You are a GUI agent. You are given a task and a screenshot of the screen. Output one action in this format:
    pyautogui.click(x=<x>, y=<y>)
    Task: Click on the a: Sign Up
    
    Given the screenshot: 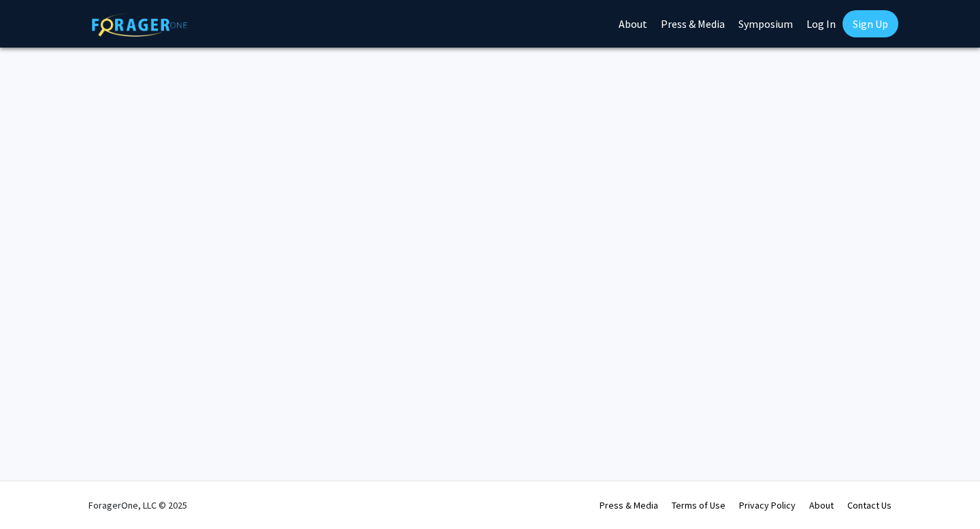 What is the action you would take?
    pyautogui.click(x=871, y=24)
    